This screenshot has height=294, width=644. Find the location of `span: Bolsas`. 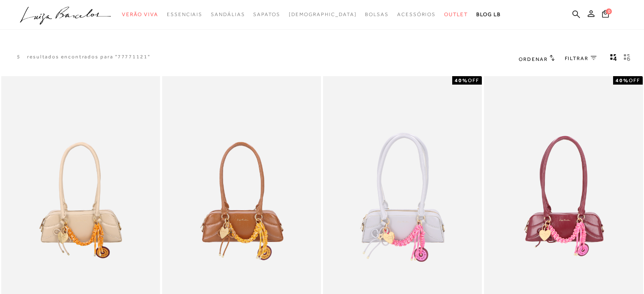

span: Bolsas is located at coordinates (377, 14).